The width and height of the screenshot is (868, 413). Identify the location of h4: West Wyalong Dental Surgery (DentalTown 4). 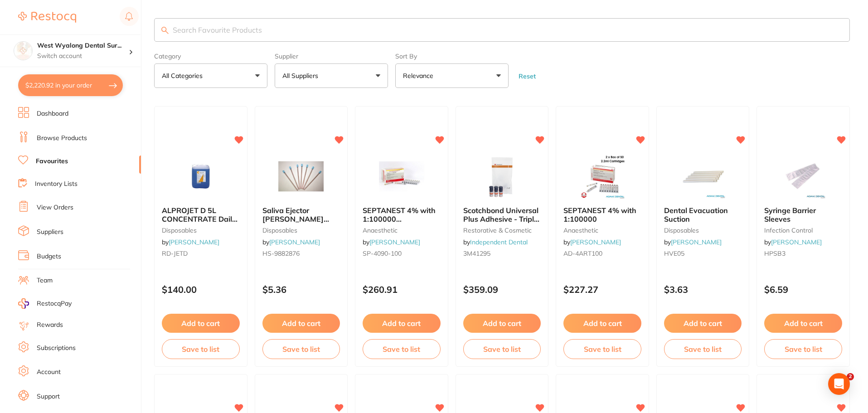
(83, 46).